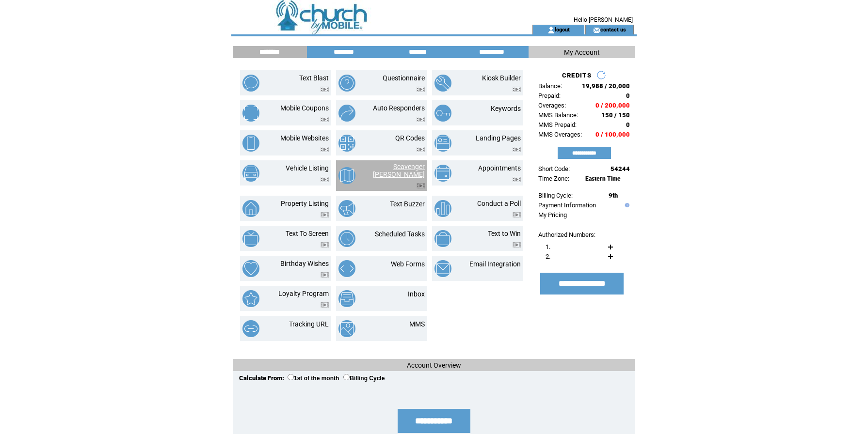  What do you see at coordinates (443, 173) in the screenshot?
I see `img: appointments.png` at bounding box center [443, 173].